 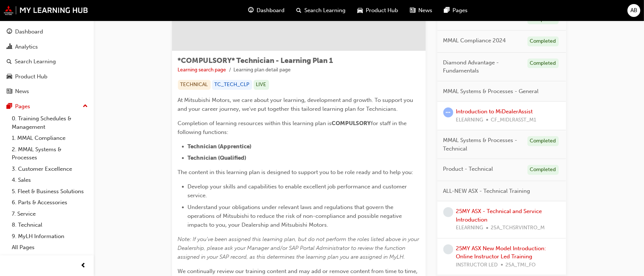 What do you see at coordinates (448, 112) in the screenshot?
I see `span: learningRecordVerb_ATTEMPT-icon` at bounding box center [448, 112].